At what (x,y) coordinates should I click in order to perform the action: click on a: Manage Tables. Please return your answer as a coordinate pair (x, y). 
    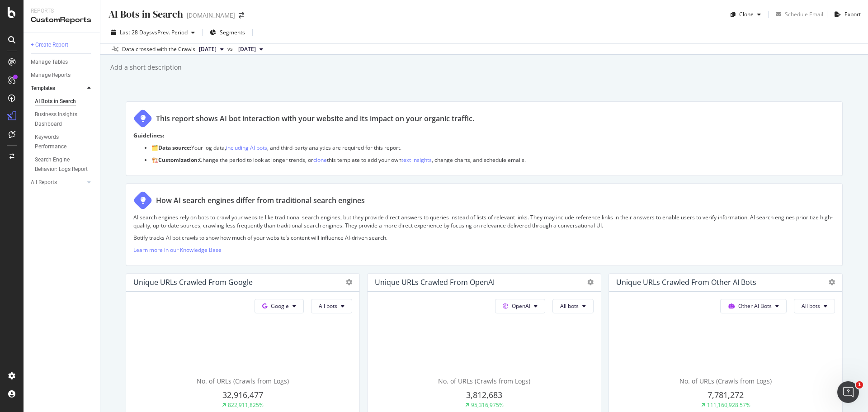
    Looking at the image, I should click on (62, 62).